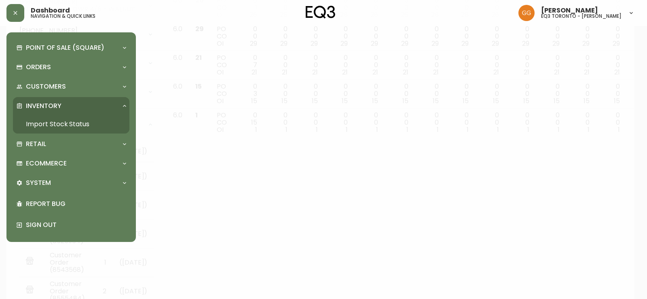  Describe the element at coordinates (38, 183) in the screenshot. I see `p: System` at that location.